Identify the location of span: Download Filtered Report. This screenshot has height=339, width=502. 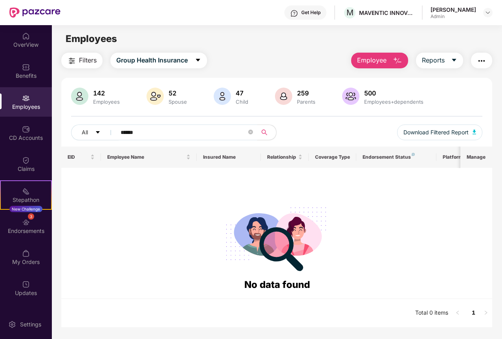
(436, 132).